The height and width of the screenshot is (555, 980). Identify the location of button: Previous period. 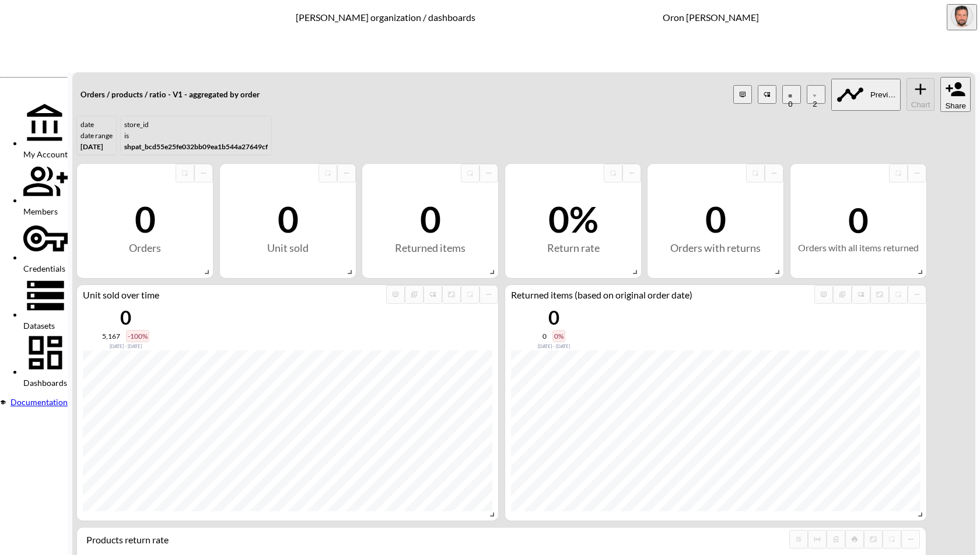
(865, 94).